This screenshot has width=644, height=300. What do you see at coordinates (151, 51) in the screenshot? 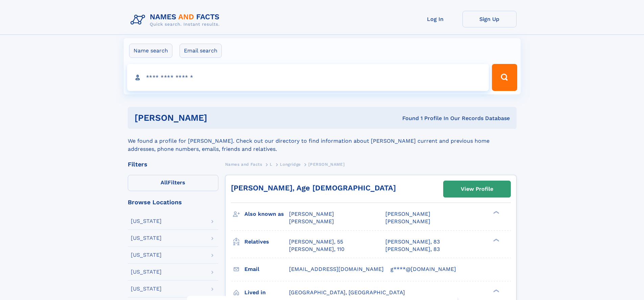
I see `label: Name search` at bounding box center [151, 51].